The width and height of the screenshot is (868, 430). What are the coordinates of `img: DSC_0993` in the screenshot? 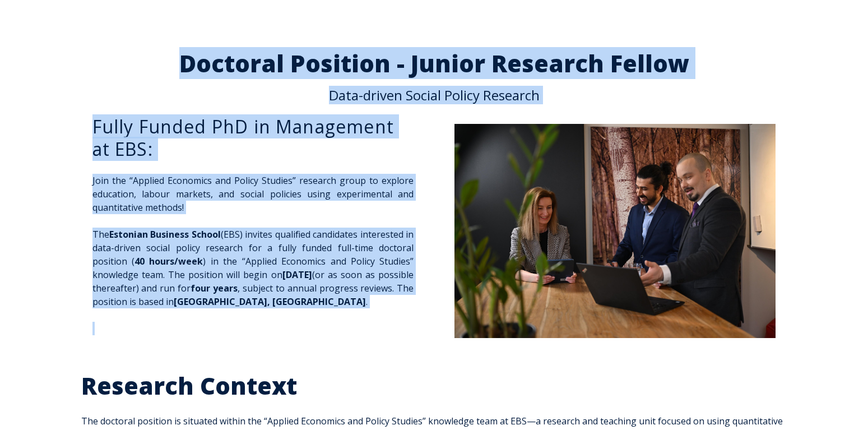 It's located at (615, 231).